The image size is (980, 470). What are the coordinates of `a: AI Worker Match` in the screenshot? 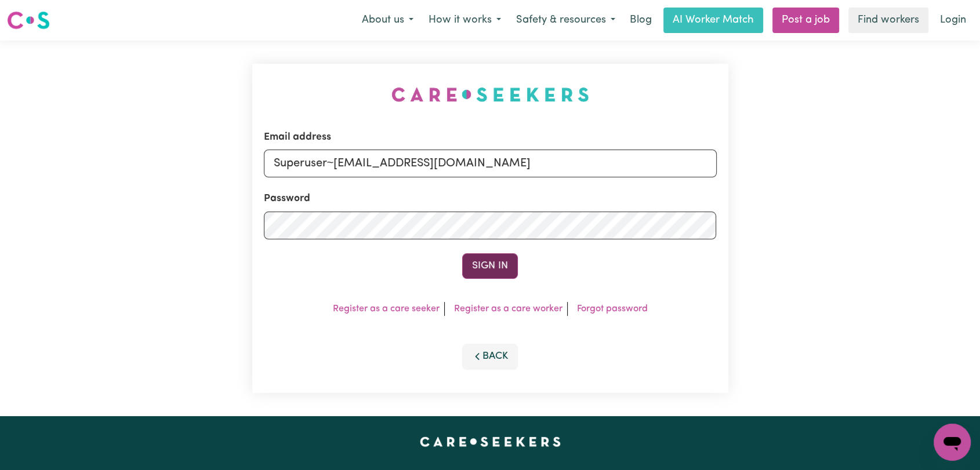 It's located at (714, 20).